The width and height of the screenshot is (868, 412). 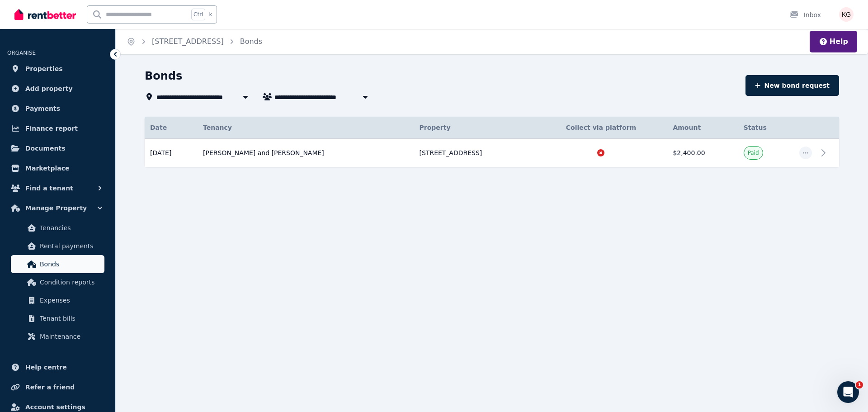 What do you see at coordinates (306, 127) in the screenshot?
I see `th: Tenancy` at bounding box center [306, 127].